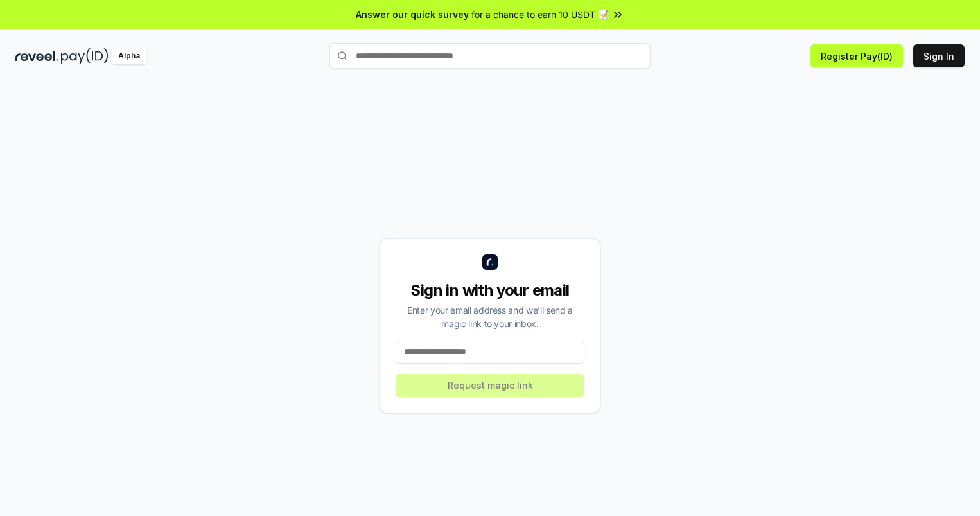  I want to click on span: for a chance to earn 10 USDT 📝, so click(540, 14).